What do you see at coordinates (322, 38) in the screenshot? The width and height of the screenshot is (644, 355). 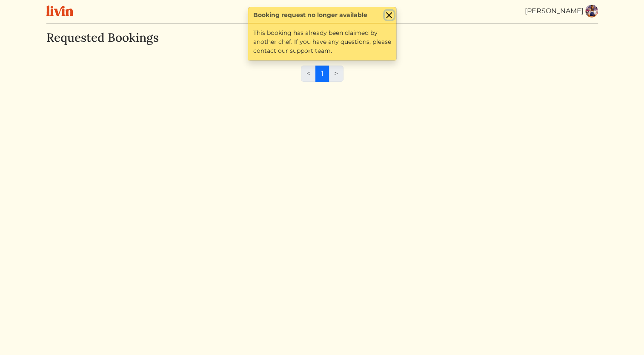 I see `h3: Requested Bookings` at bounding box center [322, 38].